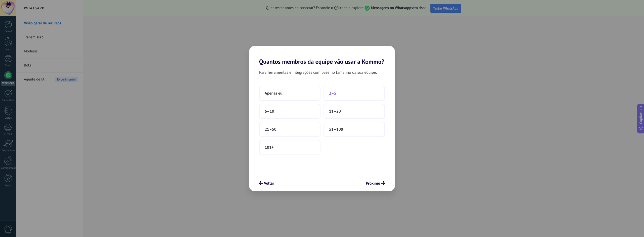 This screenshot has height=237, width=644. I want to click on span: 6–10, so click(270, 112).